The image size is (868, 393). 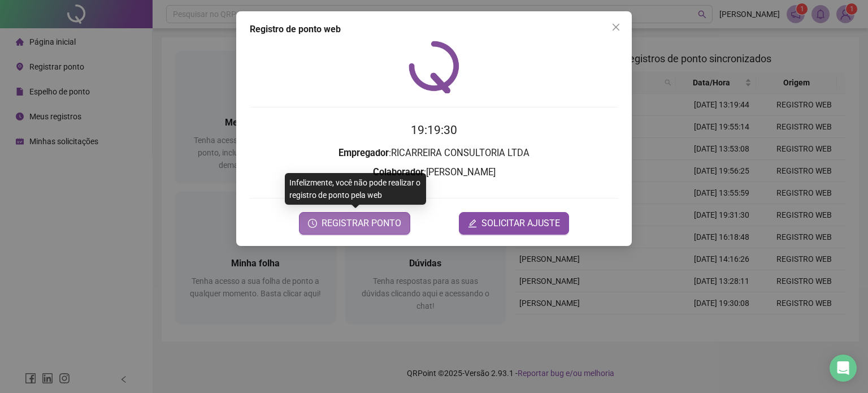 What do you see at coordinates (434, 153) in the screenshot?
I see `h3: : RICARREIRA CONSULTORIA LTDA` at bounding box center [434, 153].